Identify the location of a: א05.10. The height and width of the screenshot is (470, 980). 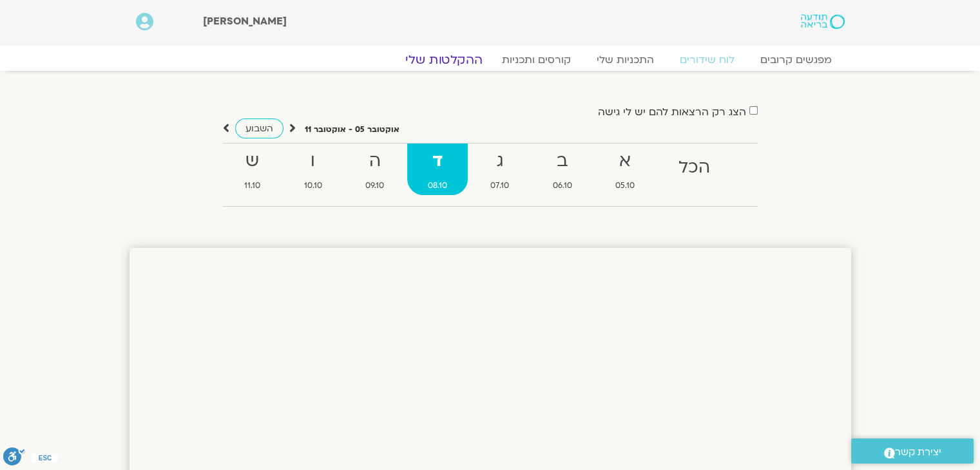
(626, 170).